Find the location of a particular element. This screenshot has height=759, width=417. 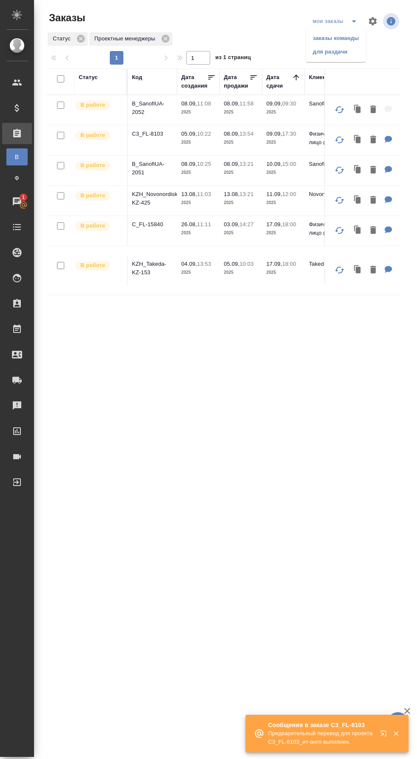

p: 11:11 is located at coordinates (204, 224).